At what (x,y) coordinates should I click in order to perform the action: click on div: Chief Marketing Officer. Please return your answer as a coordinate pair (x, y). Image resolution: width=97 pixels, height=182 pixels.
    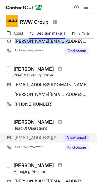
    Looking at the image, I should click on (53, 75).